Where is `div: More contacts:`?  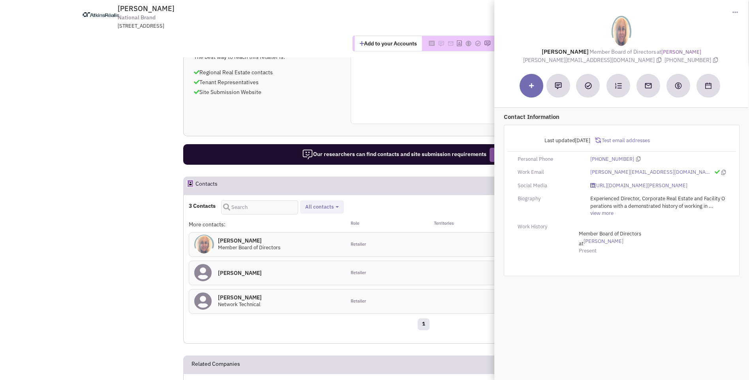
div: More contacts: is located at coordinates (267, 224).